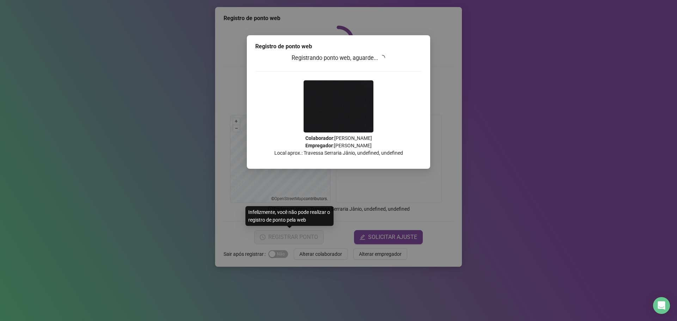  What do you see at coordinates (319, 146) in the screenshot?
I see `strong: Empregador` at bounding box center [319, 146].